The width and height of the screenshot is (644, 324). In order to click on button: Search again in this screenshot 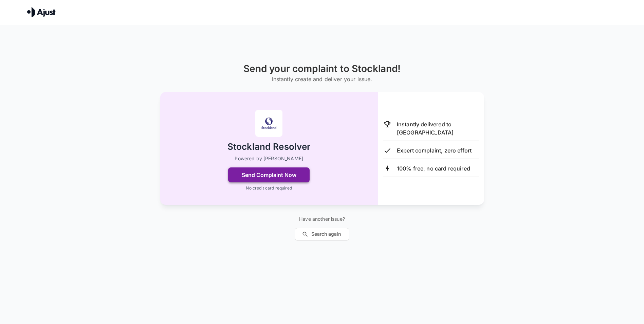, I will do `click(322, 234)`.